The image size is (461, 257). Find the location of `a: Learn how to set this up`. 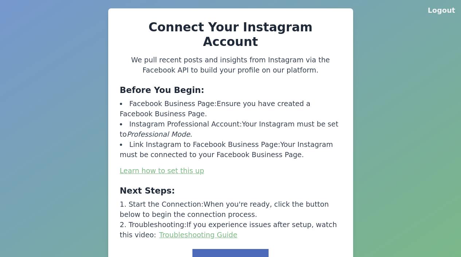

a: Learn how to set this up is located at coordinates (162, 170).